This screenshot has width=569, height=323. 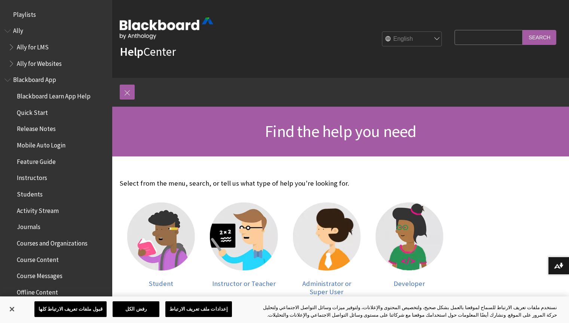 I want to click on a: Developer, so click(x=409, y=249).